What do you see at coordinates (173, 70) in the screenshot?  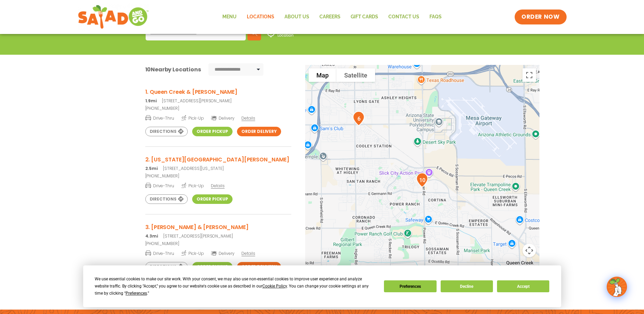 I see `div: Nearby Locations` at bounding box center [173, 70].